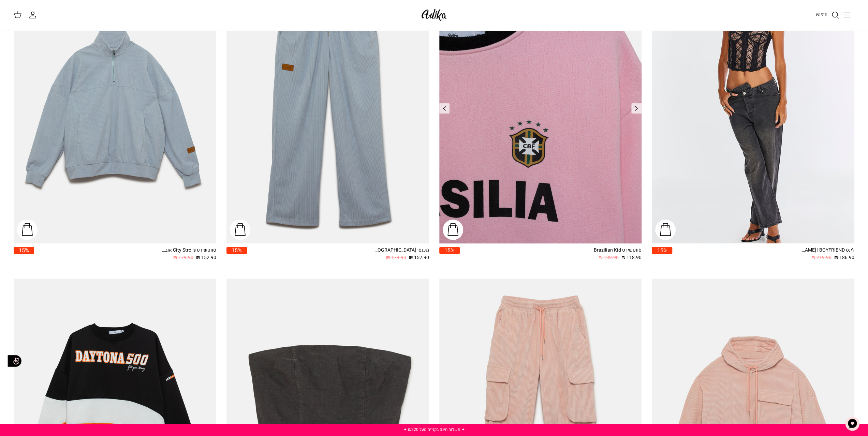 The height and width of the screenshot is (436, 868). What do you see at coordinates (434, 429) in the screenshot?
I see `a: ✦ משלוח חינם בקנייה מעל ₪220 ✦` at bounding box center [434, 429].